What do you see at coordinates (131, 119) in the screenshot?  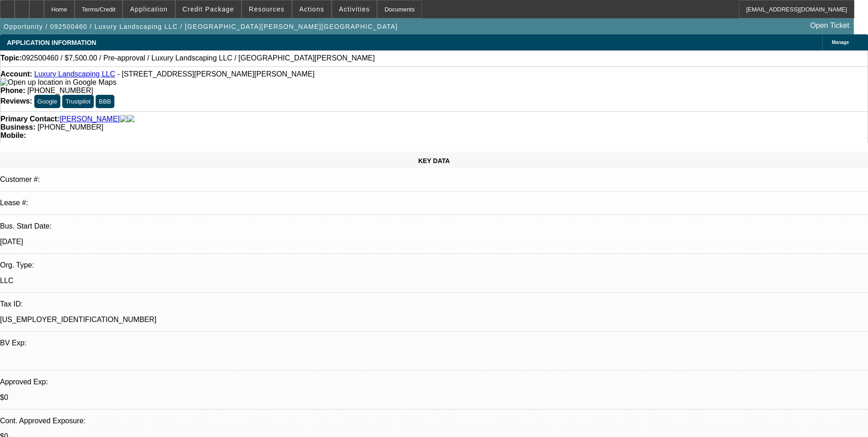 I see `img: linkedin-icon.png` at bounding box center [131, 119].